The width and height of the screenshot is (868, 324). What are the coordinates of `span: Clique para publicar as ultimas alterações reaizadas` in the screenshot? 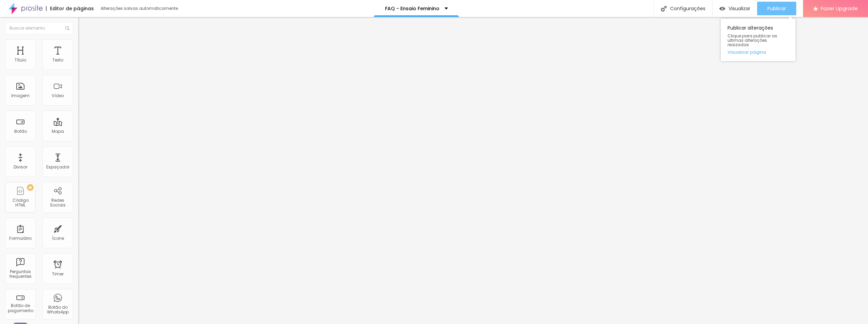 It's located at (758, 40).